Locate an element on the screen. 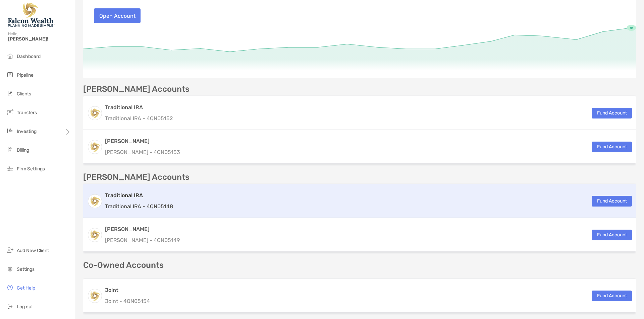  p: Traditional IRA - 4QN05152 is located at coordinates (139, 118).